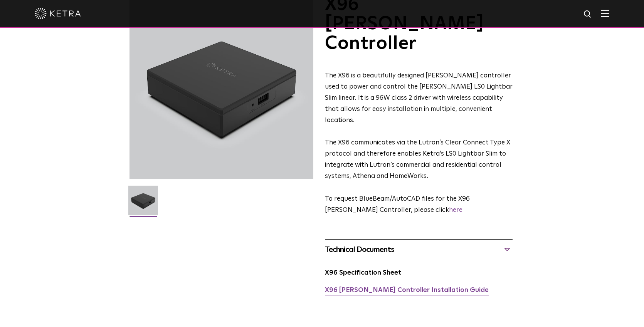 The width and height of the screenshot is (644, 327). I want to click on span: The X96 communicates via the Lutron’s Clear Connect Type X protocol and therefore enables Ketra’s..., so click(417, 160).